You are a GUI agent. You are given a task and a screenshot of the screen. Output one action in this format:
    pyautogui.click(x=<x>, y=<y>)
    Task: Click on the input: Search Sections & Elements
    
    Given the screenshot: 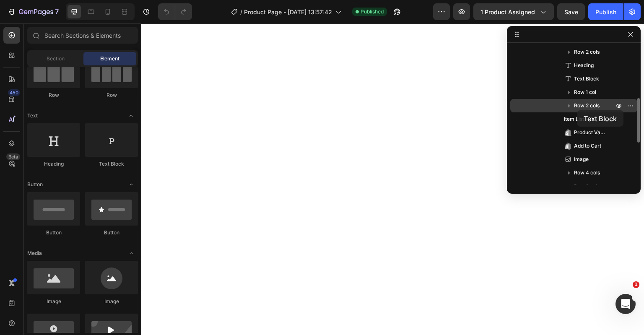 What is the action you would take?
    pyautogui.click(x=83, y=35)
    